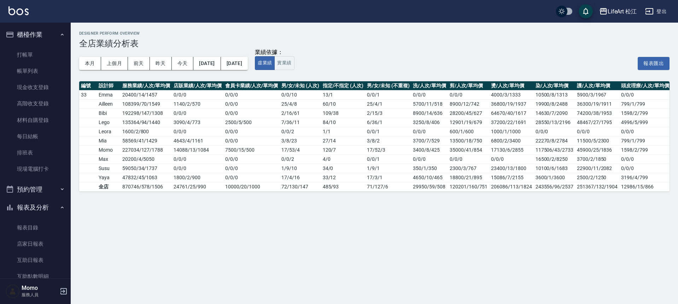 Image resolution: width=678 pixels, height=304 pixels. Describe the element at coordinates (597, 113) in the screenshot. I see `td: 74200/38/1953` at that location.